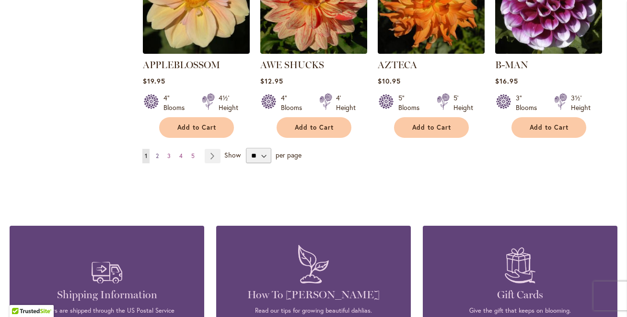 This screenshot has height=317, width=627. I want to click on span: per page, so click(289, 154).